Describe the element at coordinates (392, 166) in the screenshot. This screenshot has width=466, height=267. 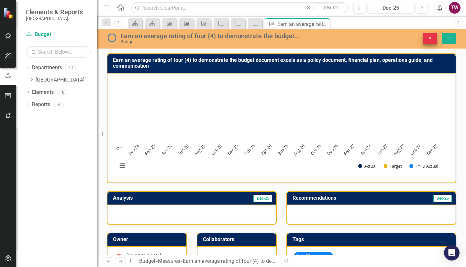
I see `button: Show Target` at that location.